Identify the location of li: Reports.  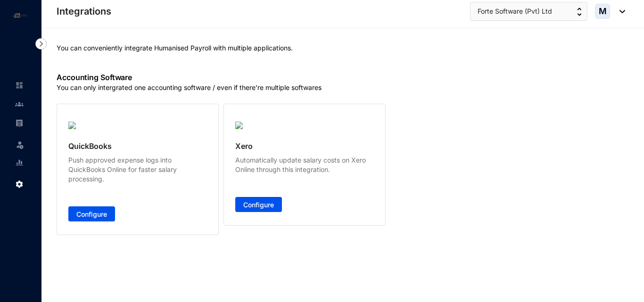
(19, 162).